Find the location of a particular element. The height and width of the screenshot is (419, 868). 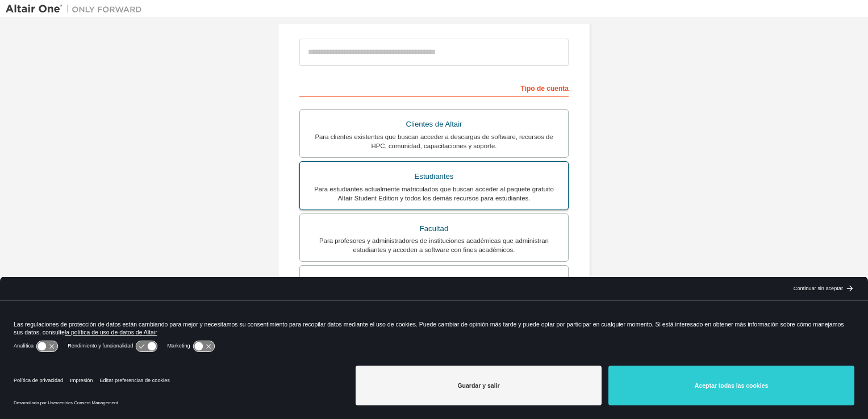

div: Tipo de cuenta is located at coordinates (434, 87).